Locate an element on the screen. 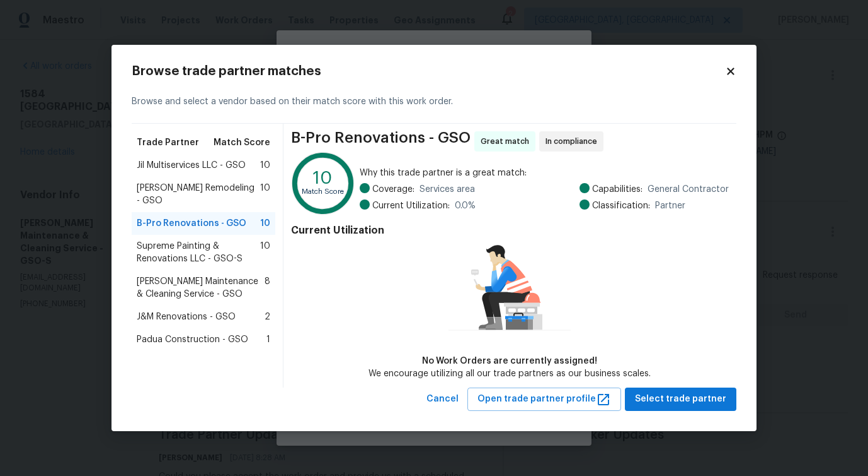  span: Open trade partner profile is located at coordinates (544, 399).